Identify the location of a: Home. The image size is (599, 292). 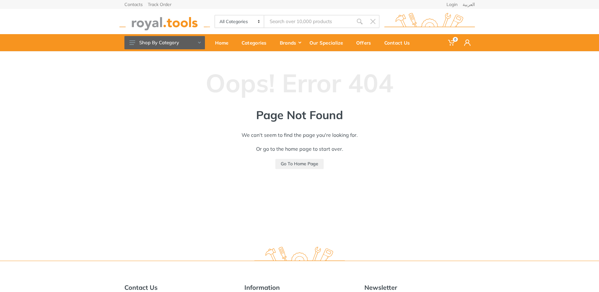
(224, 43).